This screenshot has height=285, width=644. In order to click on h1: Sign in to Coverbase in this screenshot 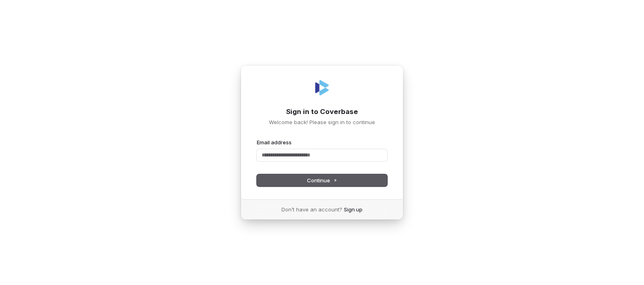, I will do `click(322, 112)`.